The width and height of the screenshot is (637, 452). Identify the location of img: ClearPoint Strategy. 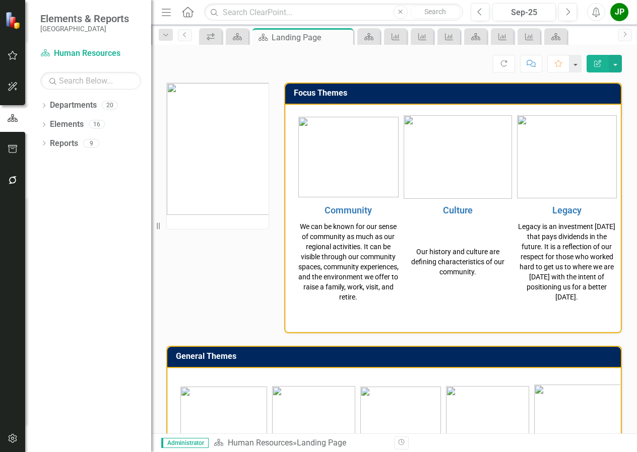
(14, 20).